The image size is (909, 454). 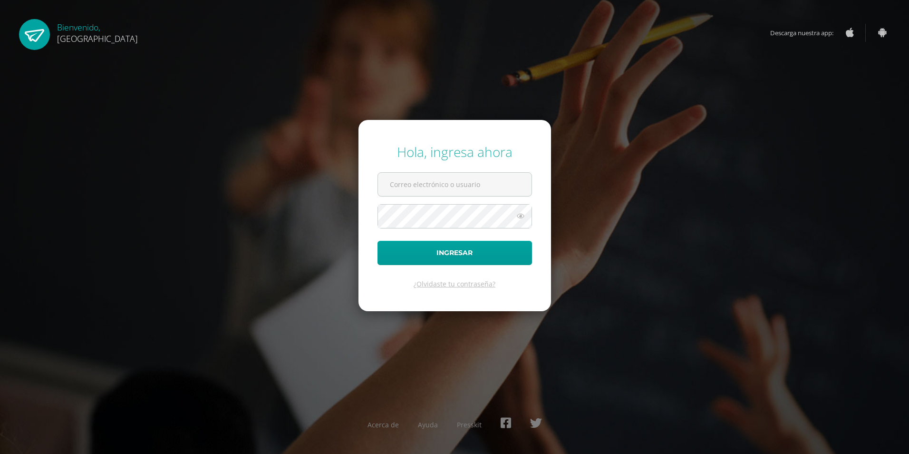 I want to click on a: Acerca de, so click(x=383, y=424).